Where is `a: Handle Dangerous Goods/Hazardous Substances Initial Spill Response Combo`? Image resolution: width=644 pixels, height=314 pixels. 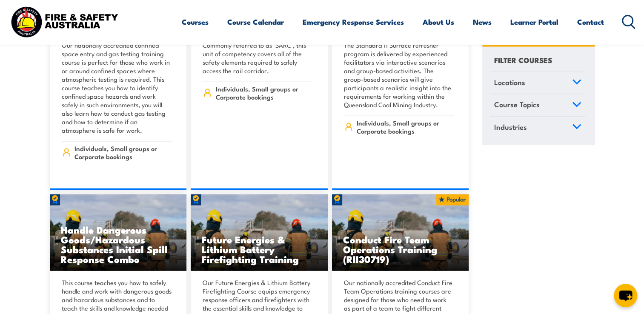 a: Handle Dangerous Goods/Hazardous Substances Initial Spill Response Combo is located at coordinates (119, 233).